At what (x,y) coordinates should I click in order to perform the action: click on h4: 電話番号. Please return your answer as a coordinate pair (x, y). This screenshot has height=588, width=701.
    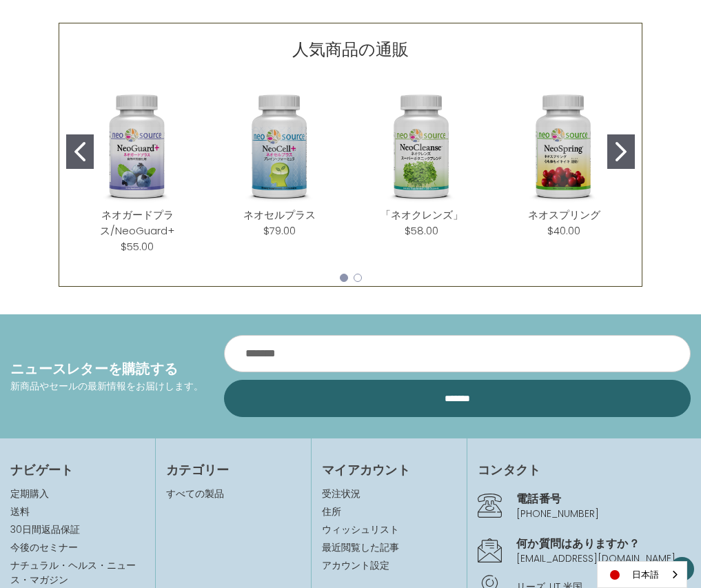
    Looking at the image, I should click on (603, 499).